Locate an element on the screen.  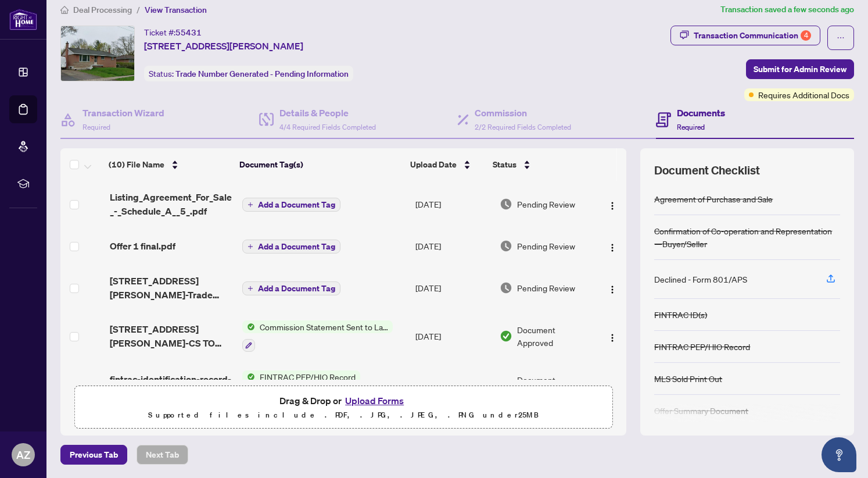
span: FINTRAC PEP/HIO Record is located at coordinates (307, 376).